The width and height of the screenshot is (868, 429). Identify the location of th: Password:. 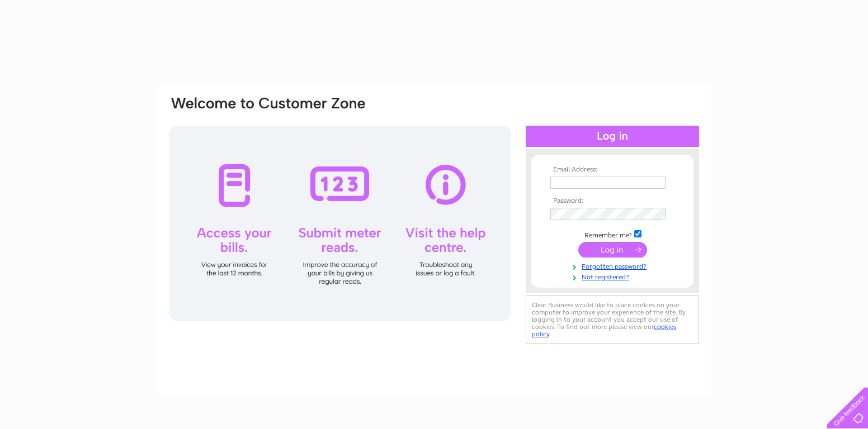
(612, 201).